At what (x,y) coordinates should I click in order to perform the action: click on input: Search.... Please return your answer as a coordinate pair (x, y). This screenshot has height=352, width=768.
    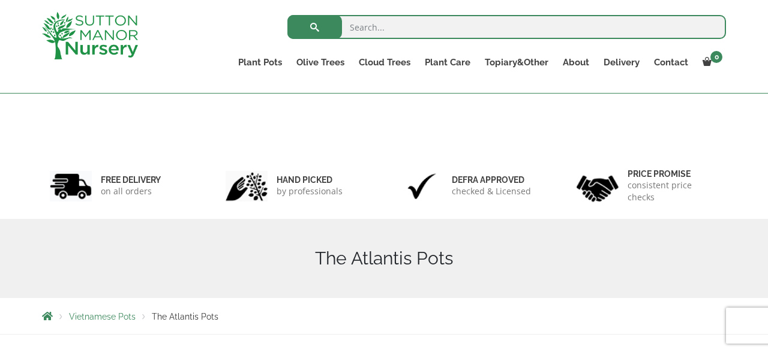
    Looking at the image, I should click on (506, 27).